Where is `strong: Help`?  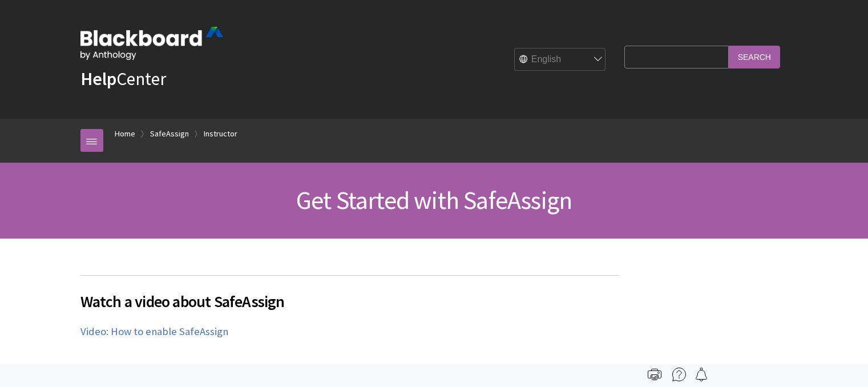 strong: Help is located at coordinates (98, 79).